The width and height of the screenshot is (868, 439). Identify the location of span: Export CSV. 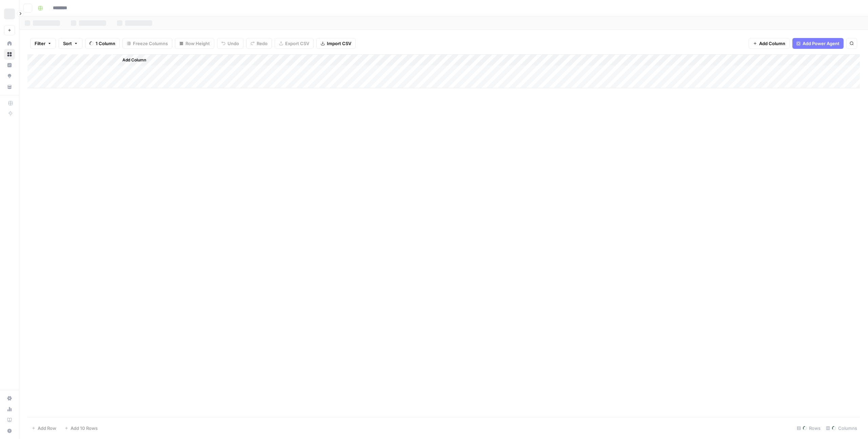
(297, 43).